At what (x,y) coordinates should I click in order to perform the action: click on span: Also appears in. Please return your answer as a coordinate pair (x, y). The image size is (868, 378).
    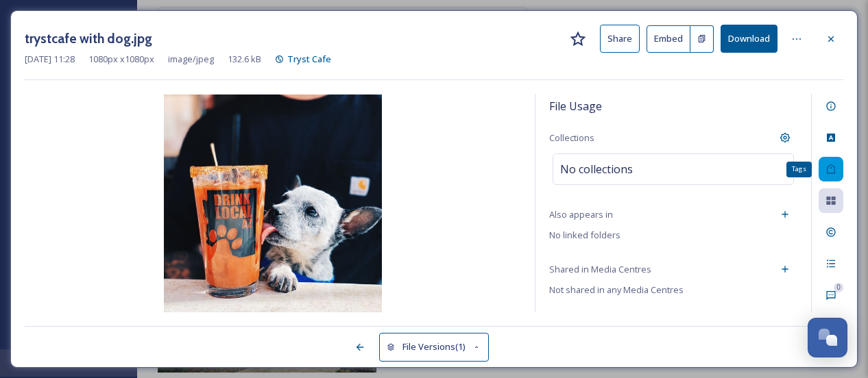
    Looking at the image, I should click on (581, 214).